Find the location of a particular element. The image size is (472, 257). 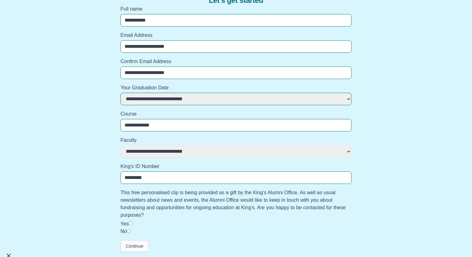

label: King's ID Number is located at coordinates (236, 166).